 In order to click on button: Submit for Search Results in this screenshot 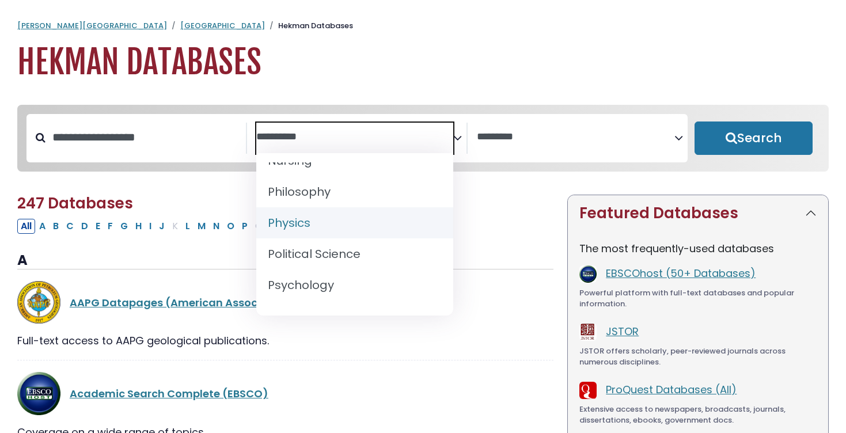, I will do `click(754, 138)`.